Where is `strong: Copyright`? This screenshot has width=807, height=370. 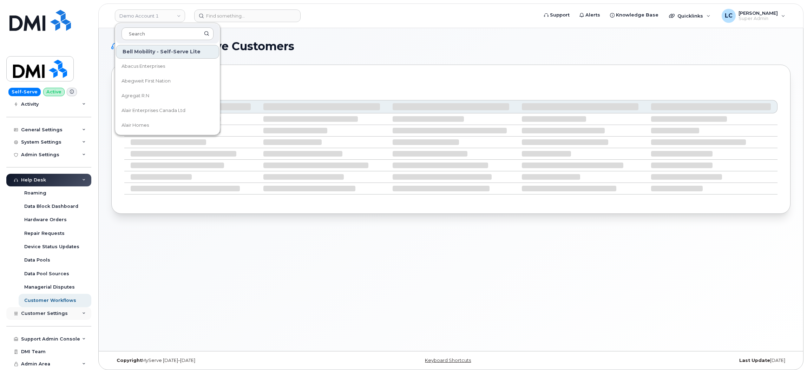 strong: Copyright is located at coordinates (129, 361).